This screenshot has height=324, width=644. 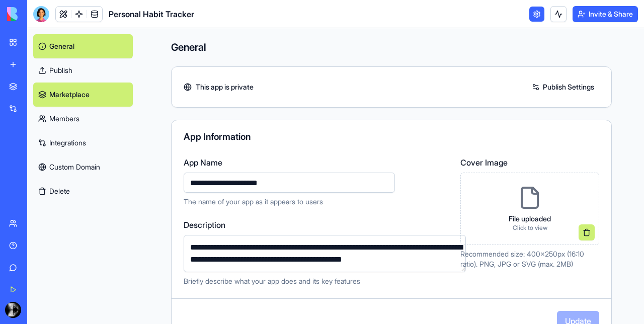 What do you see at coordinates (563, 87) in the screenshot?
I see `a: Publish Settings` at bounding box center [563, 87].